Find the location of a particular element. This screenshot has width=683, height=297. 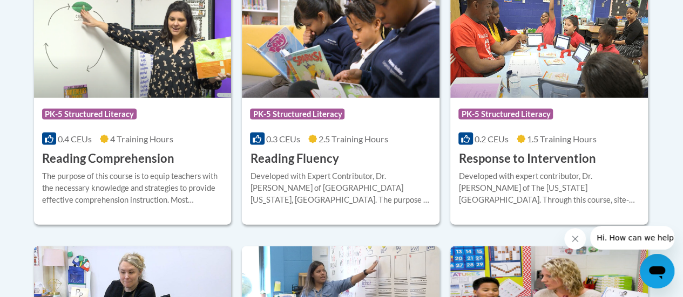

span: 0.4 CEUs is located at coordinates (74, 139).